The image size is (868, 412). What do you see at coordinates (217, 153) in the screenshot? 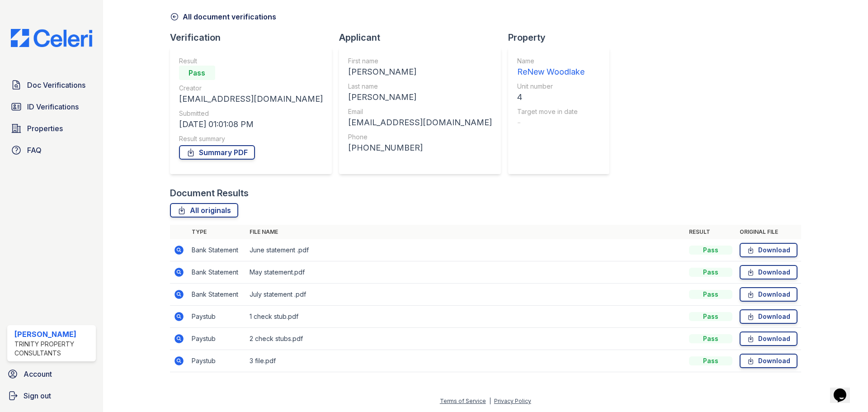
I see `a: Summary PDF` at bounding box center [217, 153].